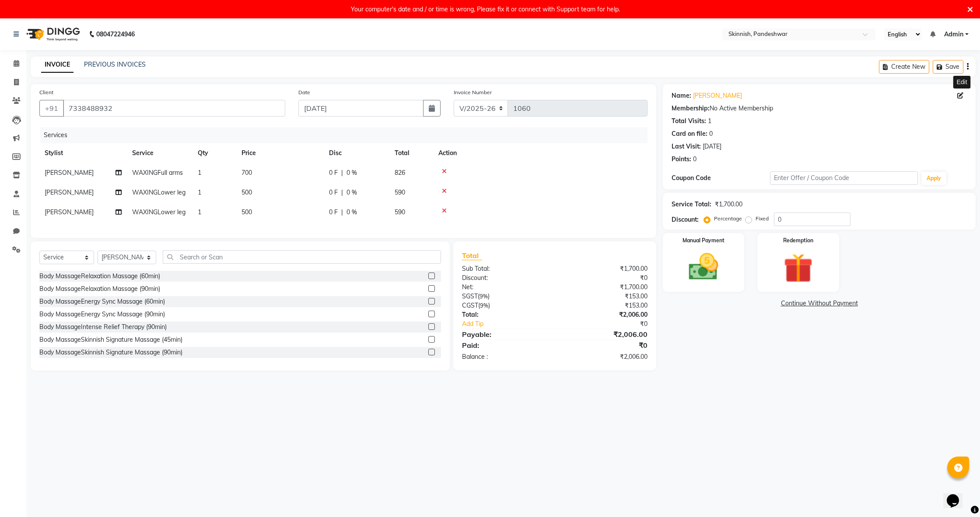 This screenshot has width=980, height=517. Describe the element at coordinates (304, 93) in the screenshot. I see `label: Date` at that location.